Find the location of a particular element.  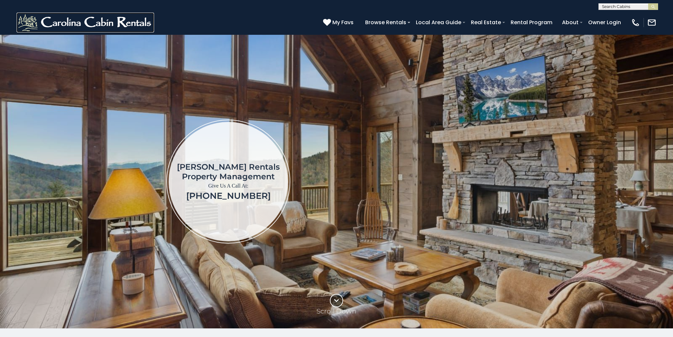

a: Real Estate is located at coordinates (485, 22).